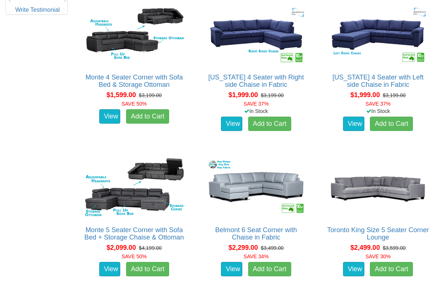 This screenshot has width=439, height=298. What do you see at coordinates (134, 81) in the screenshot?
I see `a: Monte 4 Seater Corner with Sofa Bed & Storage Ottoman` at bounding box center [134, 81].